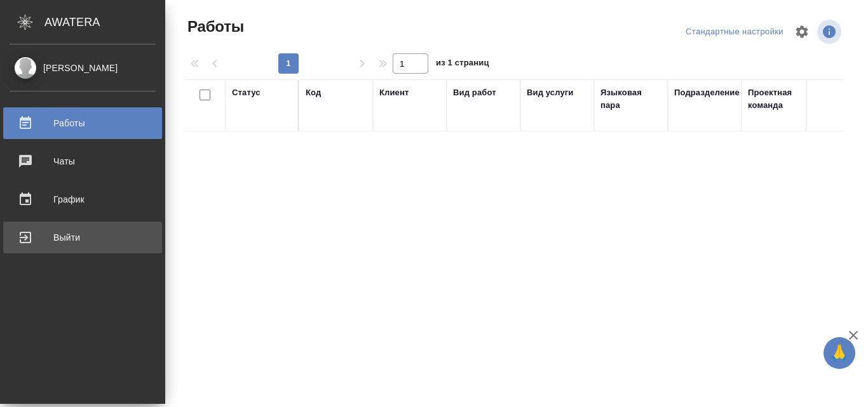 The height and width of the screenshot is (407, 868). I want to click on span: Настроить таблицу, so click(802, 32).